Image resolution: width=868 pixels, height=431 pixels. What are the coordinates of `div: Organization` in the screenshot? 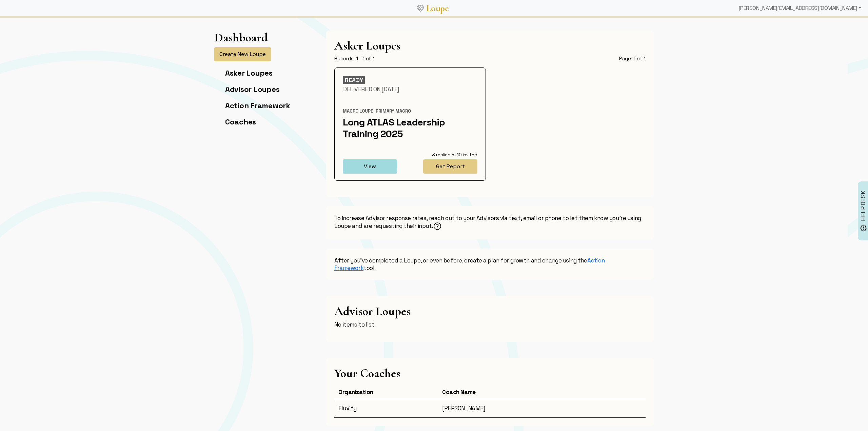 It's located at (386, 392).